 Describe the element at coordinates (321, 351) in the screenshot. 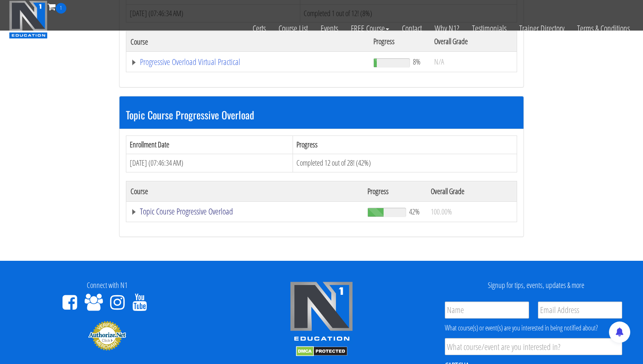

I see `img: DMCA.com Protection Status` at that location.